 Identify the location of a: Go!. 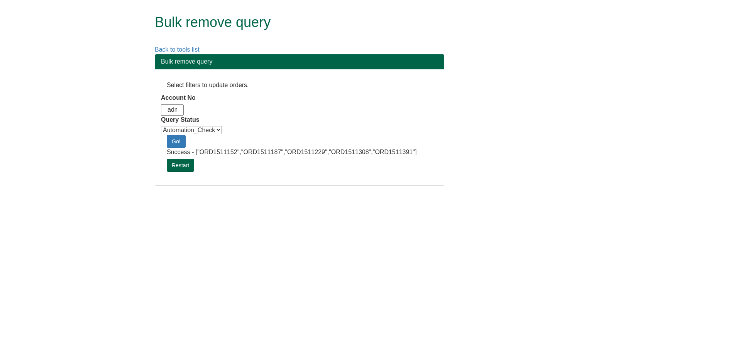
(176, 142).